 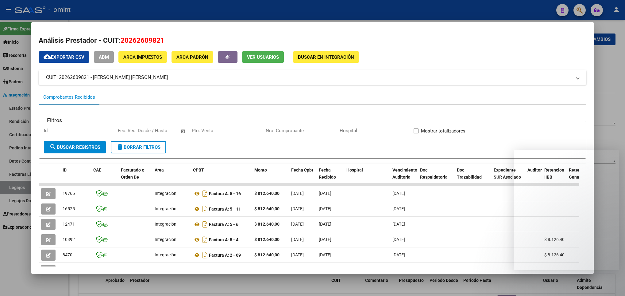 What do you see at coordinates (355, 170) in the screenshot?
I see `span: Hospital` at bounding box center [355, 170].